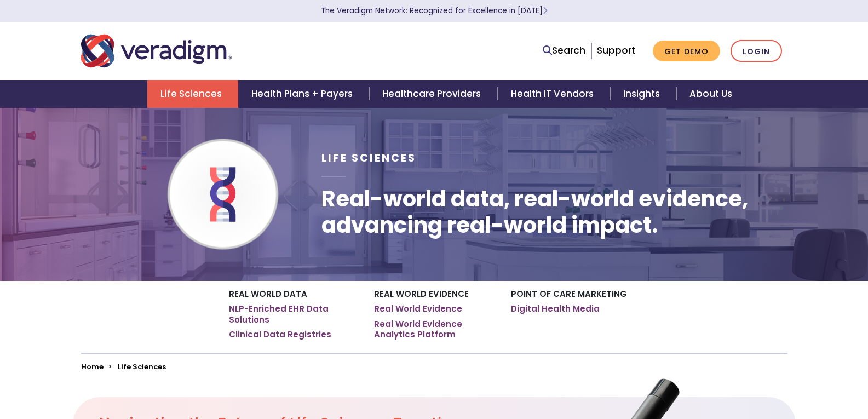 The image size is (868, 419). What do you see at coordinates (156, 51) in the screenshot?
I see `a: Veradigm logo` at bounding box center [156, 51].